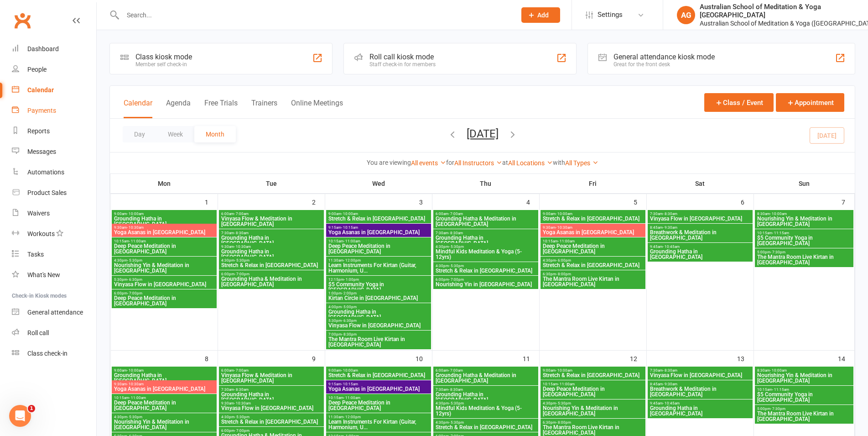  I want to click on th: Mon, so click(164, 183).